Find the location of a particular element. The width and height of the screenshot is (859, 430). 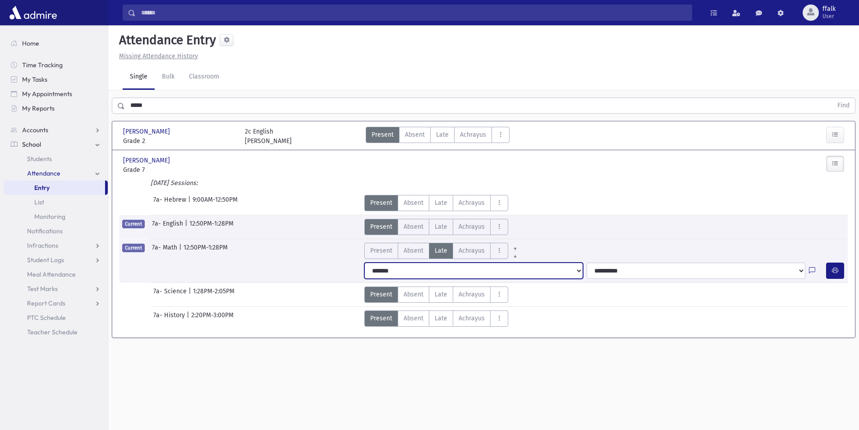

a: Attendance is located at coordinates (55, 173).